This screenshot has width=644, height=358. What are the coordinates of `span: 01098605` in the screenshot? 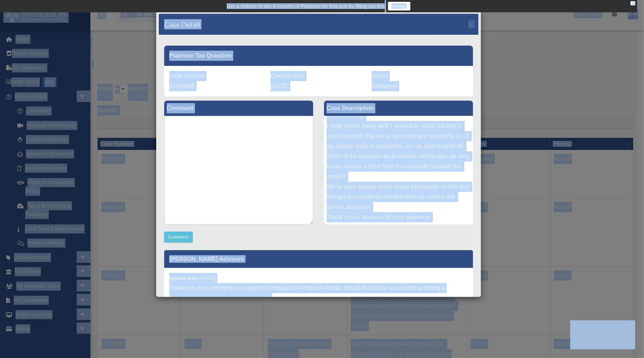 It's located at (182, 85).